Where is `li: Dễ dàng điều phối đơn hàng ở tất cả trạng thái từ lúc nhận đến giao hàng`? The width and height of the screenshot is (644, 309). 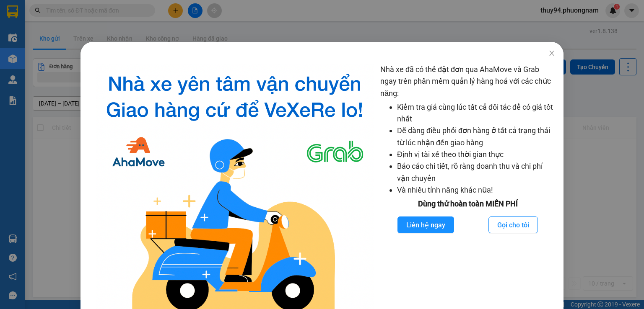 li: Dễ dàng điều phối đơn hàng ở tất cả trạng thái từ lúc nhận đến giao hàng is located at coordinates (476, 137).